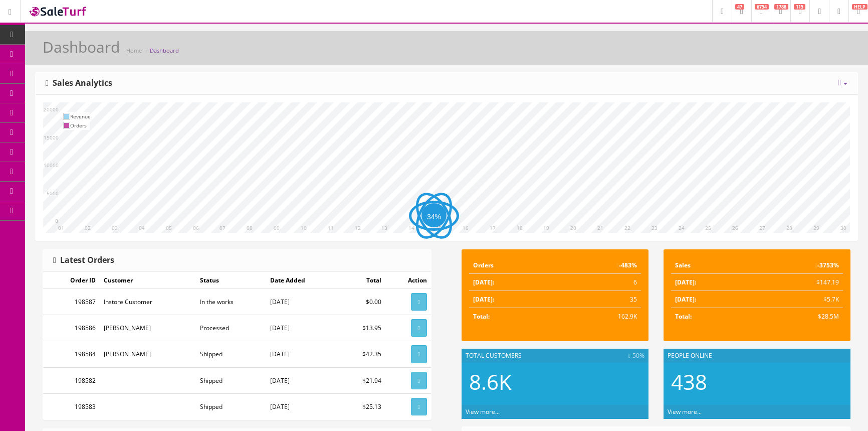 This screenshot has width=868, height=431. What do you see at coordinates (408, 280) in the screenshot?
I see `td: Action` at bounding box center [408, 280].